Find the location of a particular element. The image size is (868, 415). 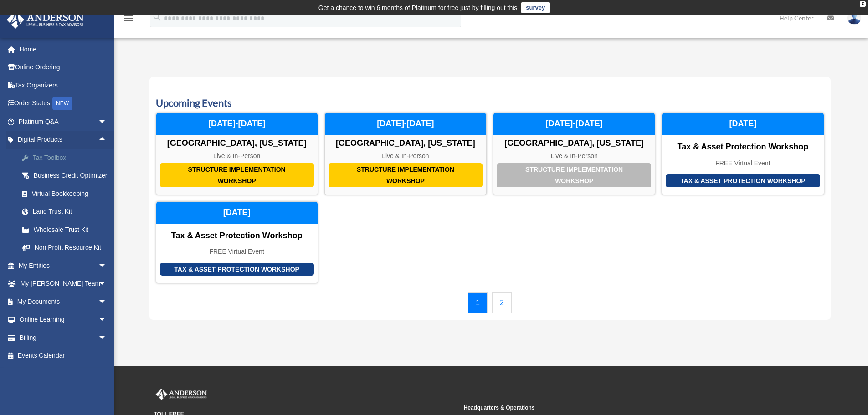

a: My Documentsarrow_drop_down is located at coordinates (63, 301).